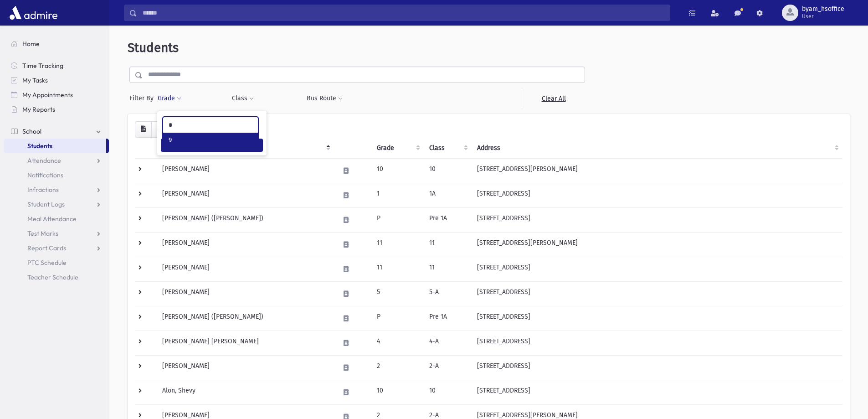 This screenshot has height=419, width=868. What do you see at coordinates (56, 66) in the screenshot?
I see `a: Time Tracking` at bounding box center [56, 66].